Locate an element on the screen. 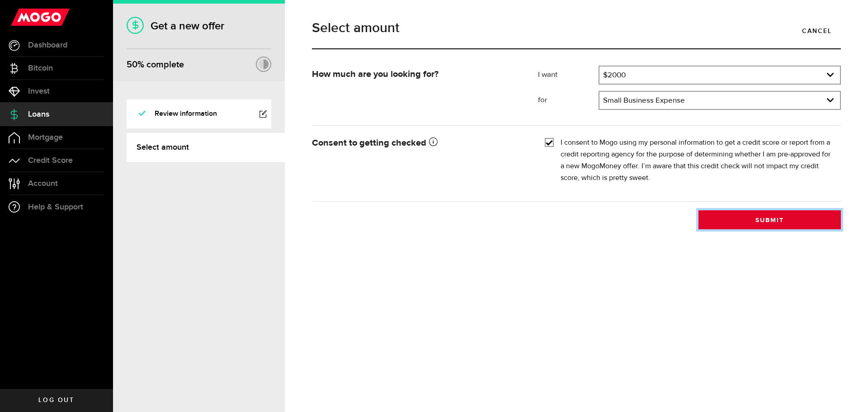 Image resolution: width=868 pixels, height=412 pixels. span: Mortgage is located at coordinates (45, 137).